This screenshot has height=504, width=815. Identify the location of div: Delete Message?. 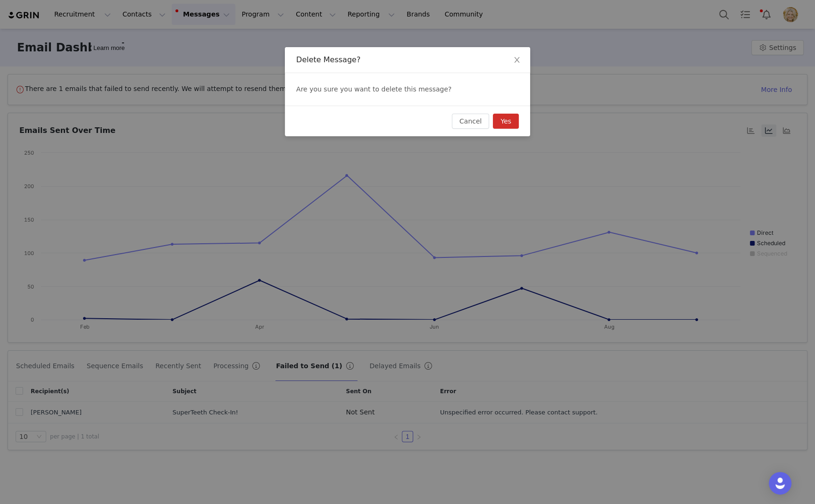
(407, 60).